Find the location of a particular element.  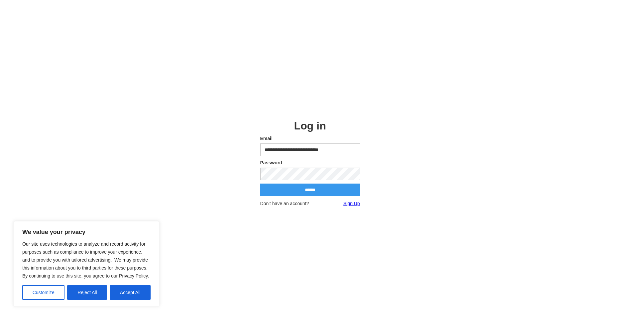

button: Customize is located at coordinates (43, 293).